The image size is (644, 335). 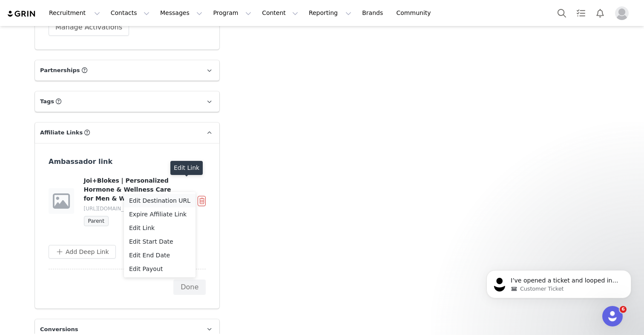 I want to click on div: message notification from GRIN Helper, 1m ago. I’ve opened a ticket and looped in our team so the..., so click(x=85, y=32).